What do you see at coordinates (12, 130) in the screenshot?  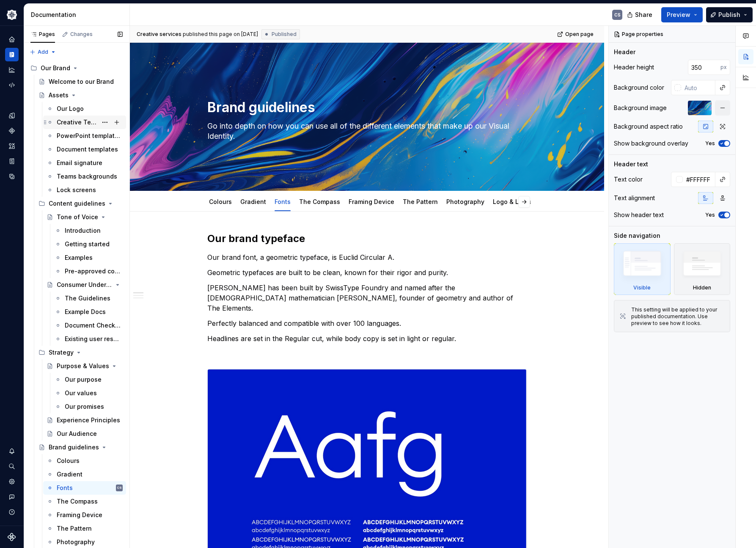 I see `div: Components` at bounding box center [12, 130].